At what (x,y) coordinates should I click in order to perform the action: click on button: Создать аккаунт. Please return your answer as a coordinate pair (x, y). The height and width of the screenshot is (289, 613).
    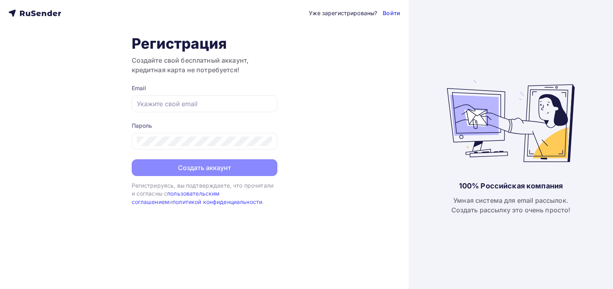
    Looking at the image, I should click on (204, 168).